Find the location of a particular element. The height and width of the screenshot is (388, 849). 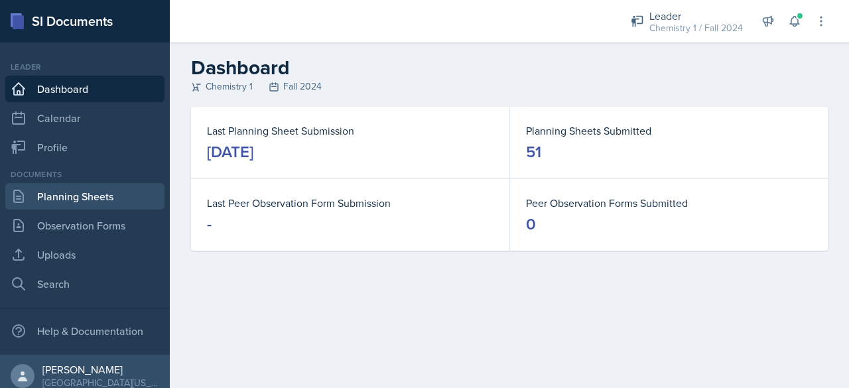

div: Help & Documentation is located at coordinates (85, 331).